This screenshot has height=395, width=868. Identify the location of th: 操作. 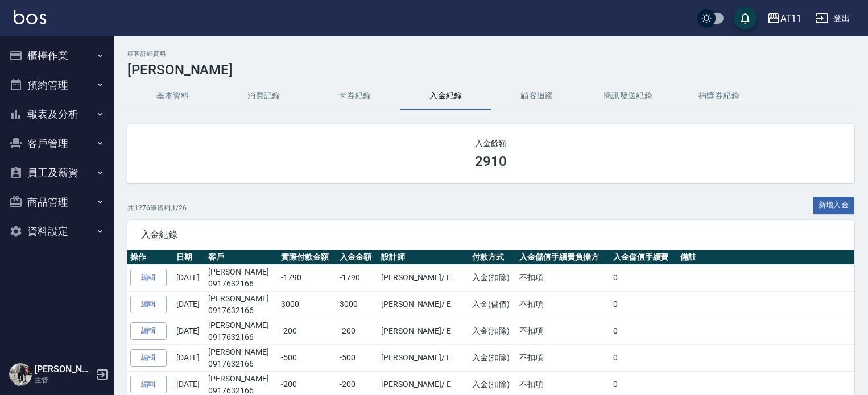
(150, 257).